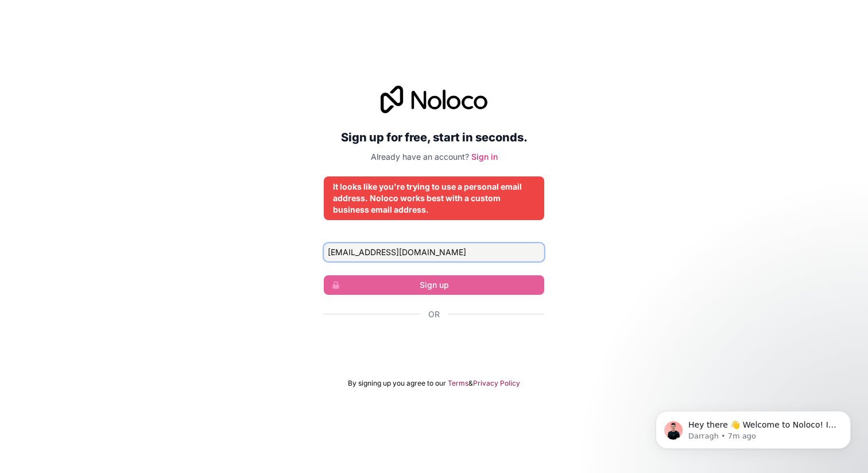 The width and height of the screenshot is (868, 473). Describe the element at coordinates (397, 383) in the screenshot. I see `span: By signing up you agree to our` at that location.